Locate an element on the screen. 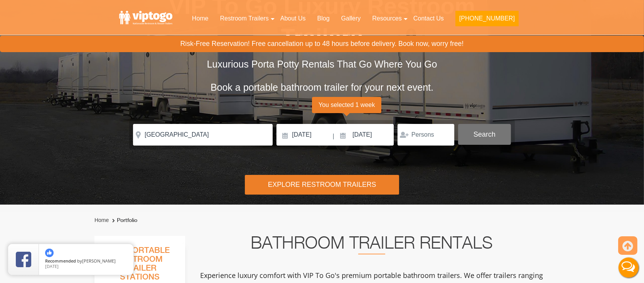 The height and width of the screenshot is (283, 644). a: Contact Us is located at coordinates (429, 18).